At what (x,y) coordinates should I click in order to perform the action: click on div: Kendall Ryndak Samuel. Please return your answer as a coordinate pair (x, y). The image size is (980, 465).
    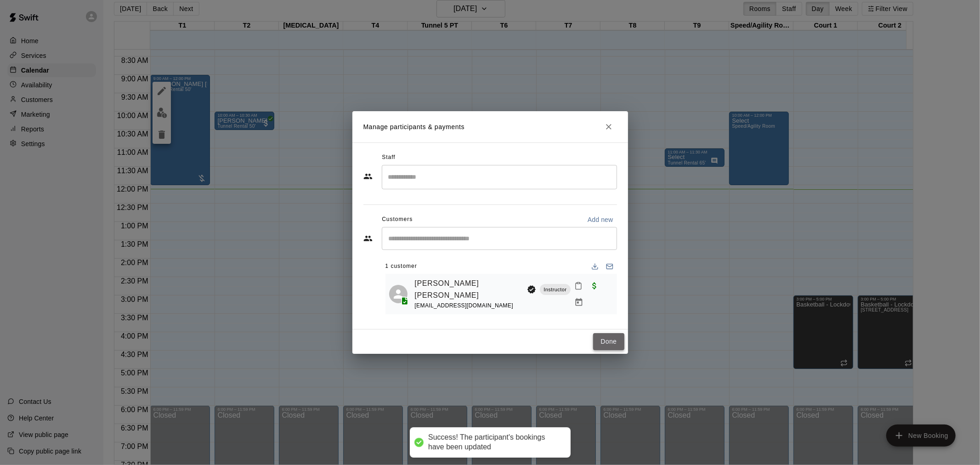
    Looking at the image, I should click on (398, 294).